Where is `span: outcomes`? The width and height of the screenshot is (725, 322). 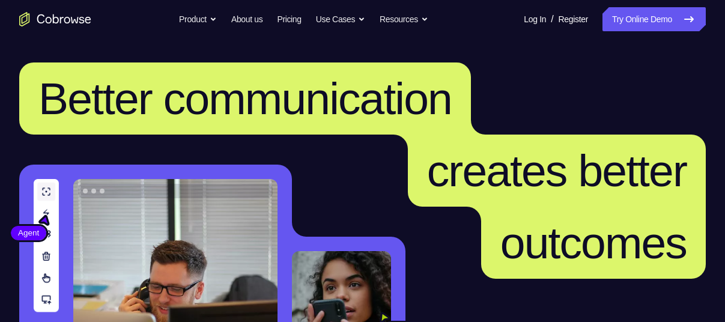
span: outcomes is located at coordinates (593, 243).